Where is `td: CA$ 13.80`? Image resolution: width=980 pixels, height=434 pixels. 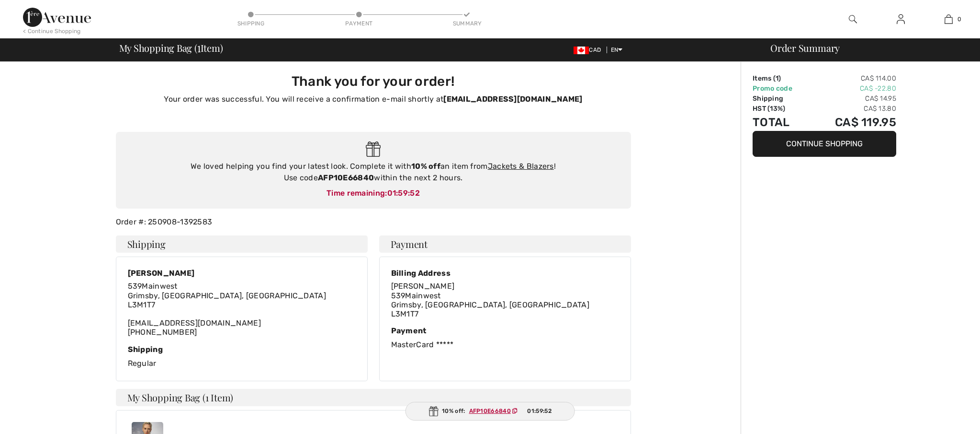
td: CA$ 13.80 is located at coordinates (853, 108).